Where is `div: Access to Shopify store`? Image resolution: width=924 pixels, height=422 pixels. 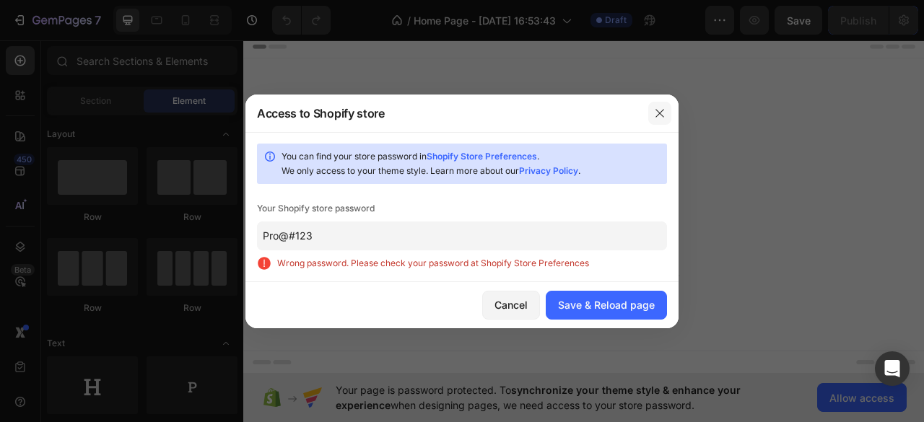 div: Access to Shopify store is located at coordinates (320, 113).